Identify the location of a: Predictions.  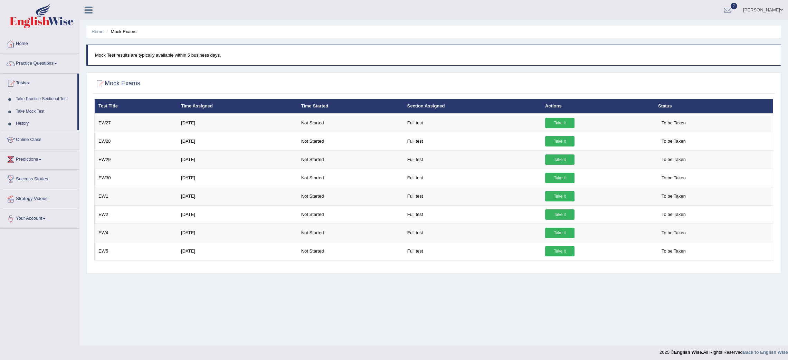
(40, 159).